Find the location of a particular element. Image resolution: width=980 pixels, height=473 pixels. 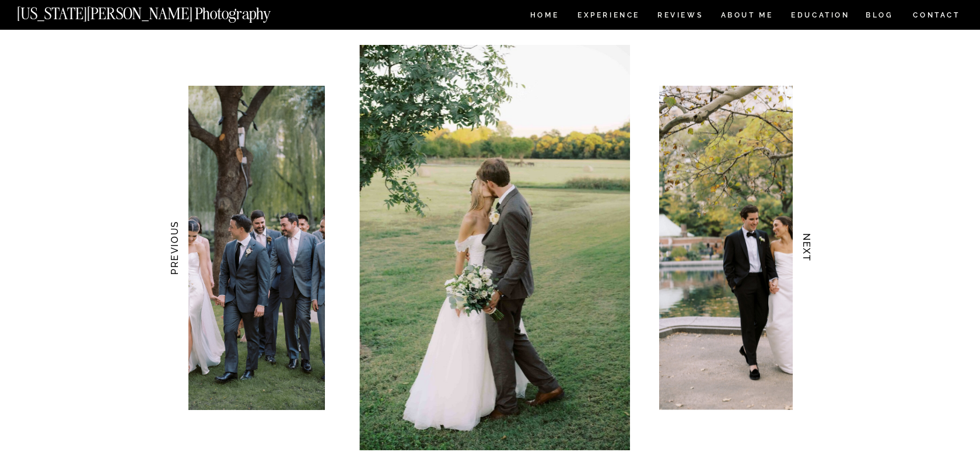

nav: CONTACT is located at coordinates (936, 15).